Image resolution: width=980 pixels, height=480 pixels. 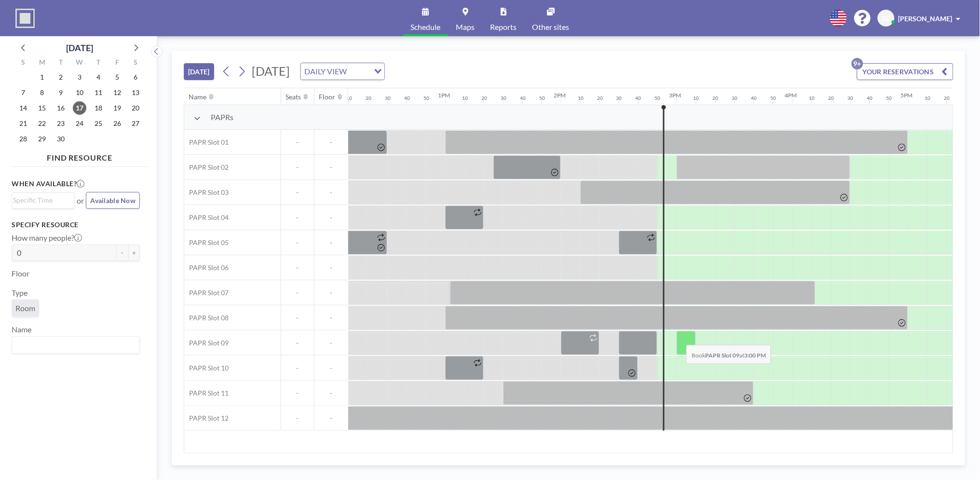 What do you see at coordinates (755, 355) in the screenshot?
I see `b: 3:00 PM` at bounding box center [755, 355].